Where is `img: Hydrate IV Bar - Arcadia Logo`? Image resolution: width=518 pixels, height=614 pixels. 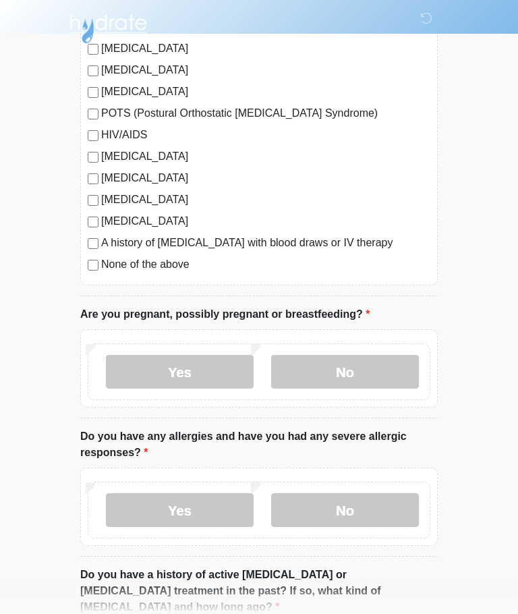
img: Hydrate IV Bar - Arcadia Logo is located at coordinates (108, 27).